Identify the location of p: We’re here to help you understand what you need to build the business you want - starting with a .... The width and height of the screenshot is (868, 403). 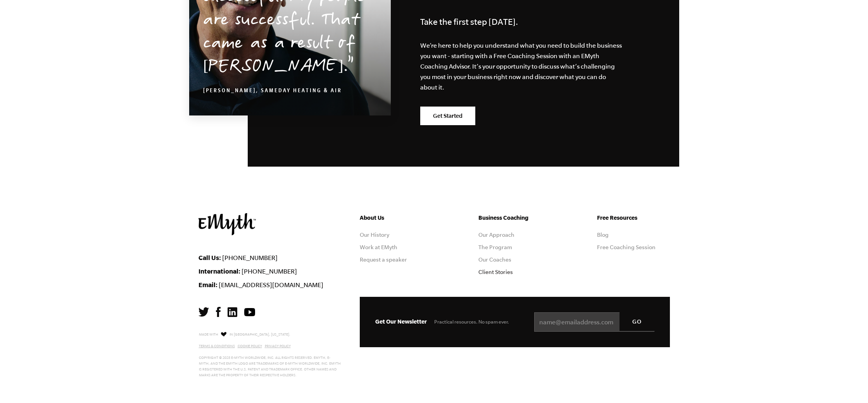
(521, 66).